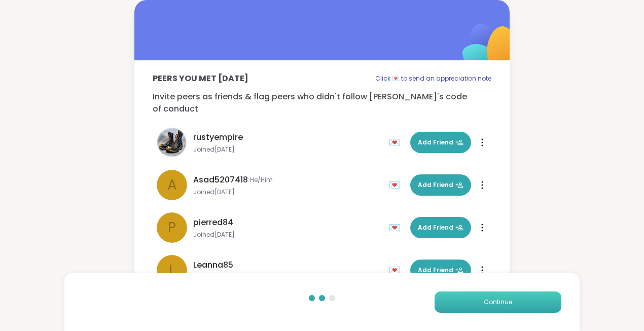 The image size is (644, 331). I want to click on span: Asad5207418, so click(221, 180).